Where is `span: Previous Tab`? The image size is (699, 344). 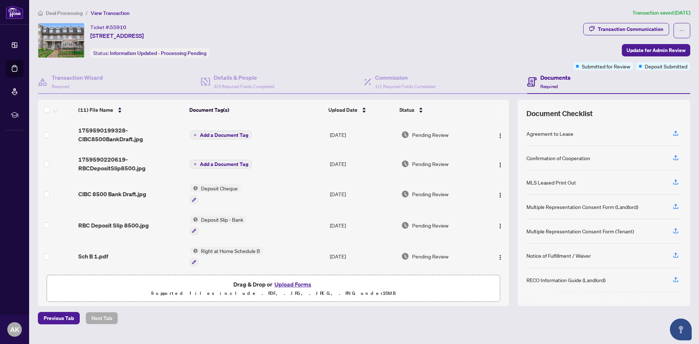
span: Previous Tab is located at coordinates (59, 318).